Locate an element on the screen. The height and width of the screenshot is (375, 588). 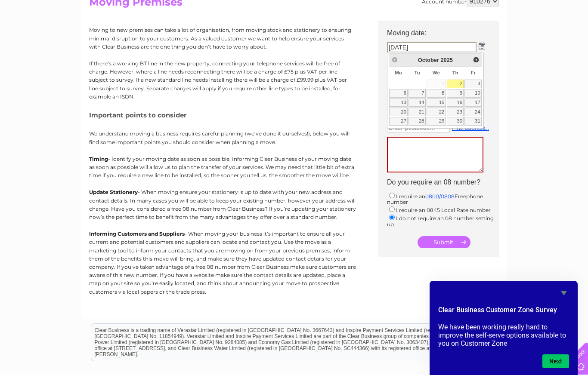
p: Moving to new premises can take a lot of organisation, from moving stock and stationery to ensuri... is located at coordinates (222, 38).